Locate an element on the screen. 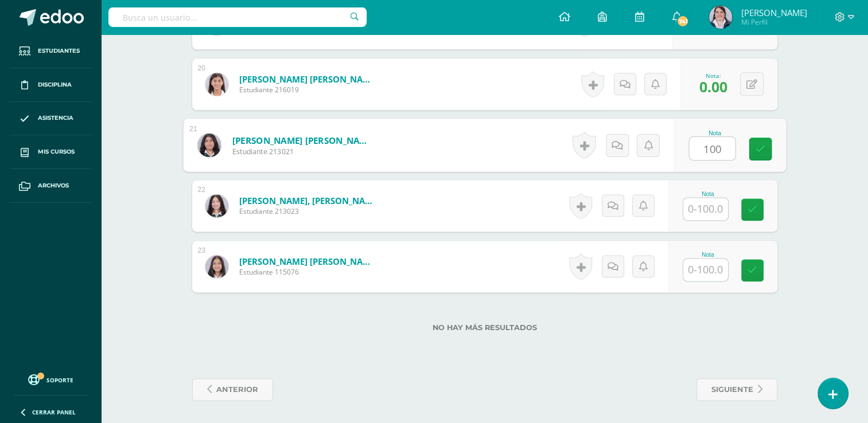 Image resolution: width=868 pixels, height=423 pixels. span: Mis cursos is located at coordinates (56, 152).